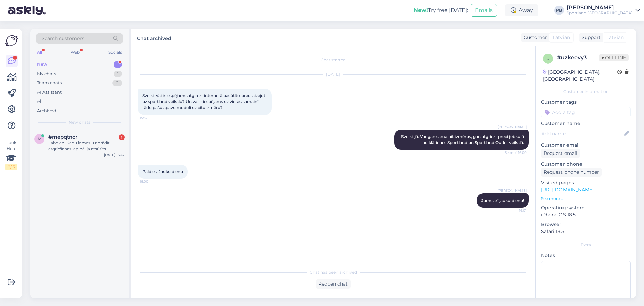 The width and height of the screenshot is (644, 306). Describe the element at coordinates (559, 11) in the screenshot. I see `div: PB` at that location.